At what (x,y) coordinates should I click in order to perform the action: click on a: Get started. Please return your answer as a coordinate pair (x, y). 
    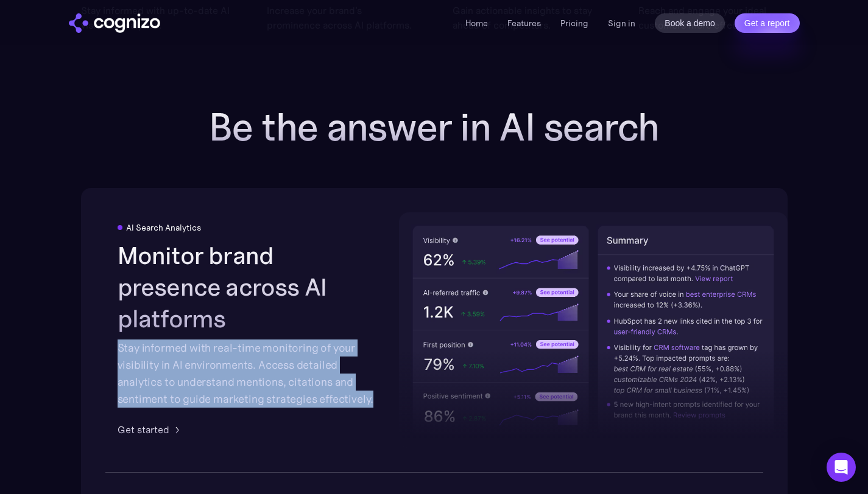
    Looking at the image, I should click on (151, 430).